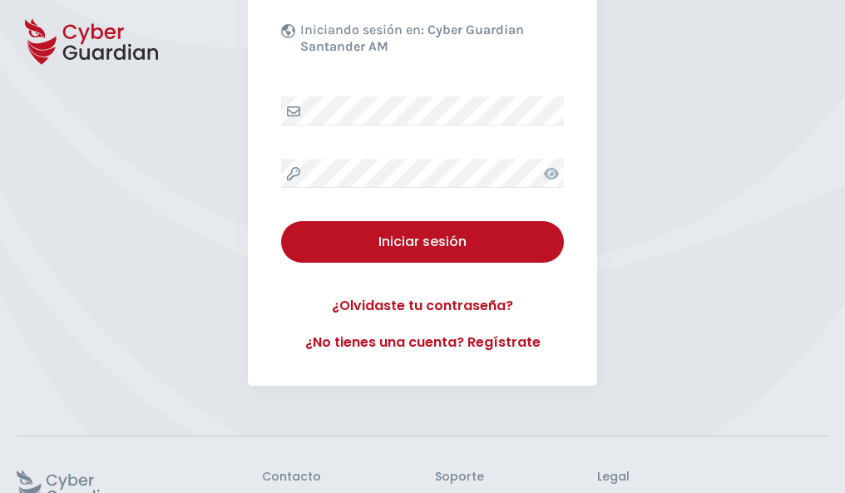 This screenshot has height=493, width=845. What do you see at coordinates (422, 242) in the screenshot?
I see `div: Iniciar sesión` at bounding box center [422, 242].